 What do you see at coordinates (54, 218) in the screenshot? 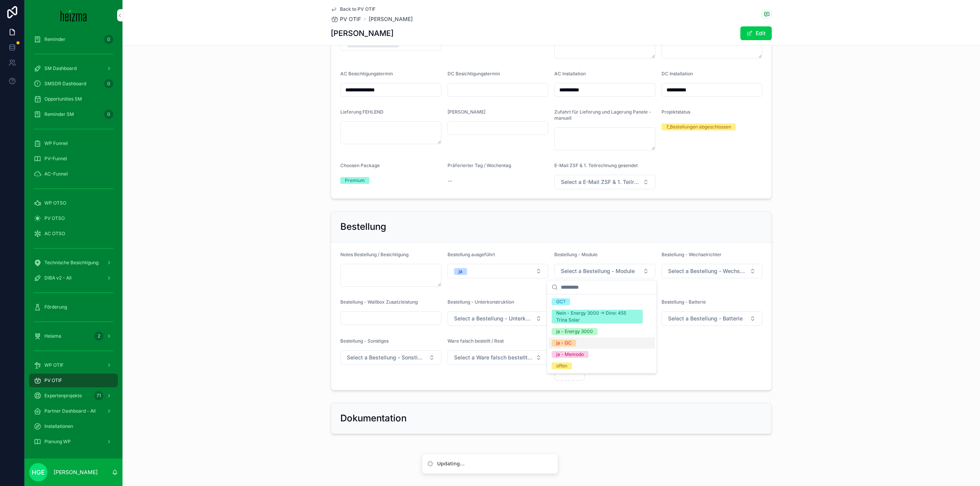
I see `span: PV OTSO` at bounding box center [54, 218].